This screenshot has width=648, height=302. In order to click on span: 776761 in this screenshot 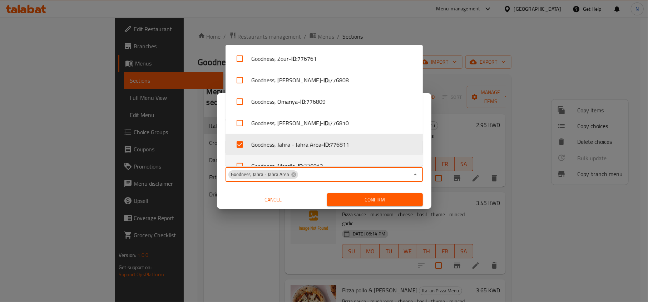, I will do `click(307, 59)`.